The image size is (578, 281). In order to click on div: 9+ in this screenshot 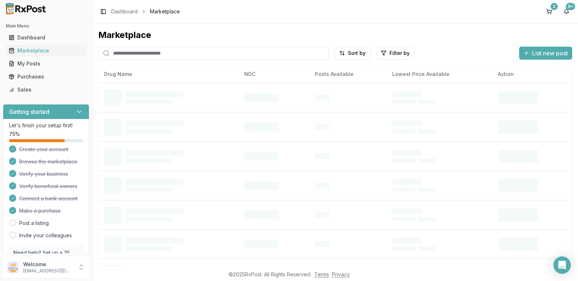, I will do `click(570, 7)`.